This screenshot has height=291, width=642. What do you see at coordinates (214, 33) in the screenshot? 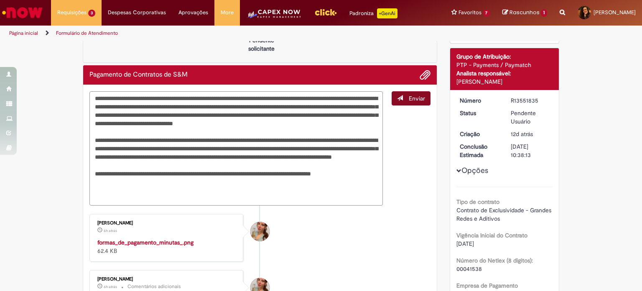
I see `ul: Trilhas de página` at bounding box center [214, 33].